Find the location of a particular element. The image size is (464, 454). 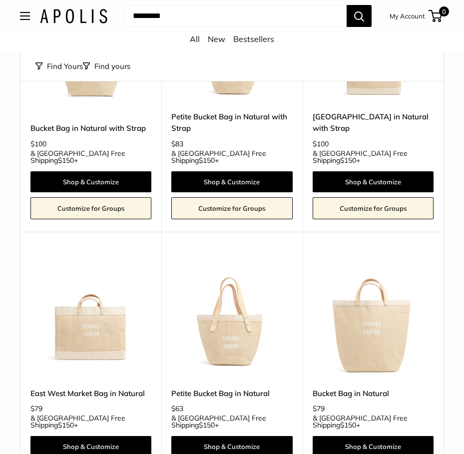

span: 0 is located at coordinates (444, 11).